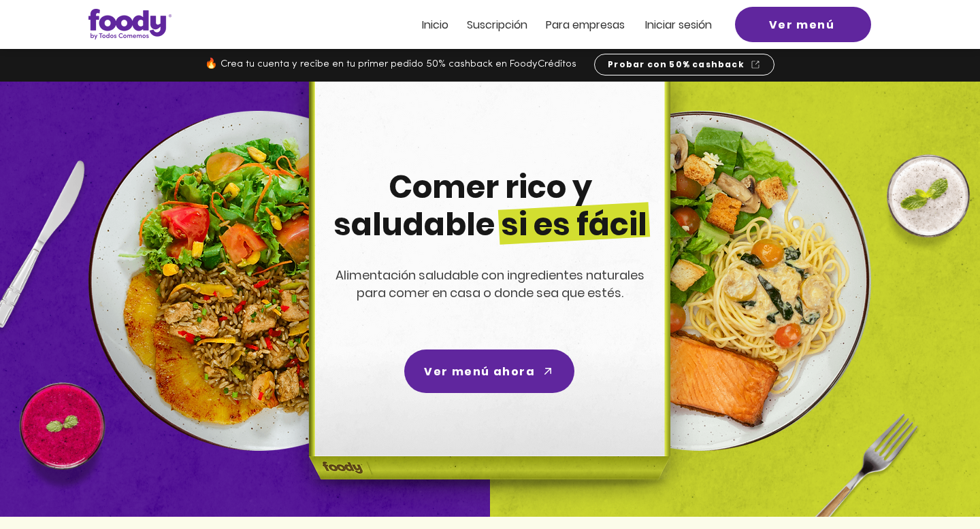 This screenshot has width=980, height=529. Describe the element at coordinates (678, 25) in the screenshot. I see `a: Iniciar sesión` at that location.